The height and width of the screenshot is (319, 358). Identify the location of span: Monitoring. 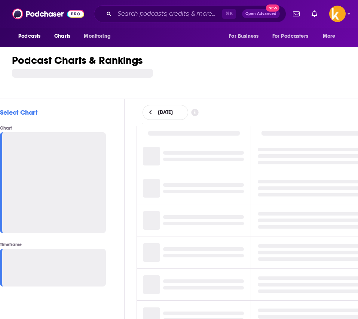
(97, 36).